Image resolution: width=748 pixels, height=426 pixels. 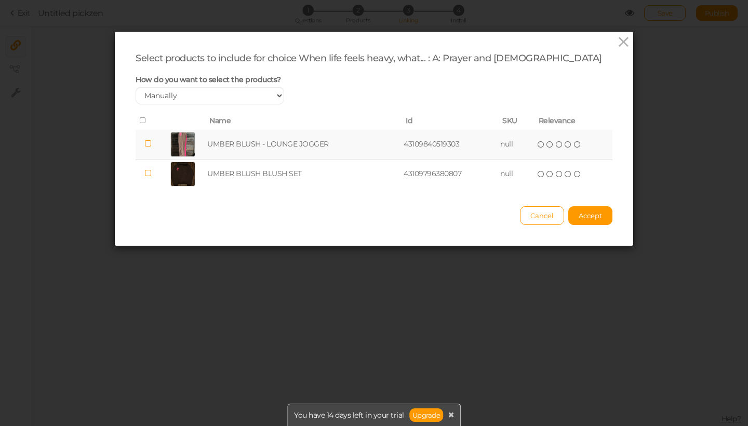 What do you see at coordinates (349, 415) in the screenshot?
I see `span: You have 14 days left in your trial` at bounding box center [349, 415].